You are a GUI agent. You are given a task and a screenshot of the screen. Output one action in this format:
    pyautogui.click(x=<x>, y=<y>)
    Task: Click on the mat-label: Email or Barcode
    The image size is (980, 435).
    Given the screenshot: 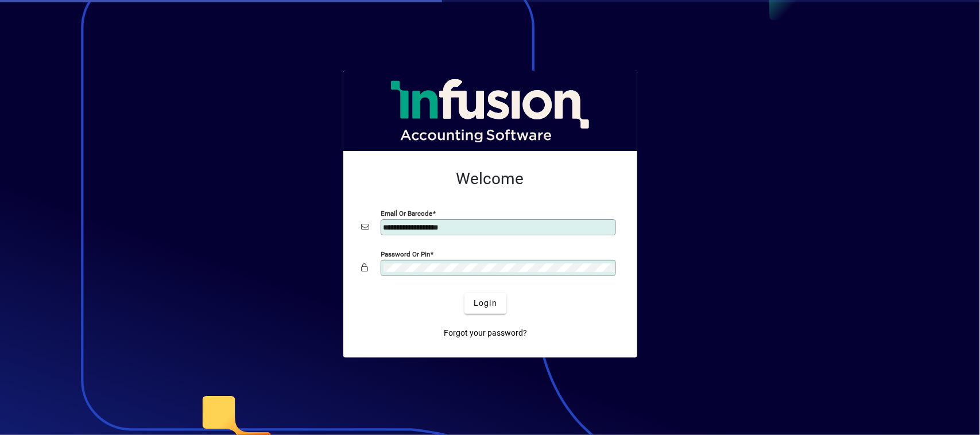 What is the action you would take?
    pyautogui.click(x=407, y=213)
    